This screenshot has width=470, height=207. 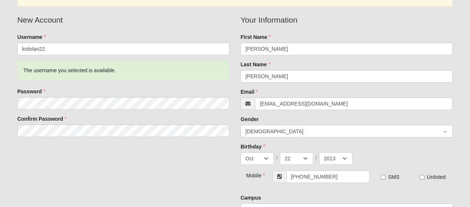 I want to click on div: The username you selected is available., so click(x=123, y=70).